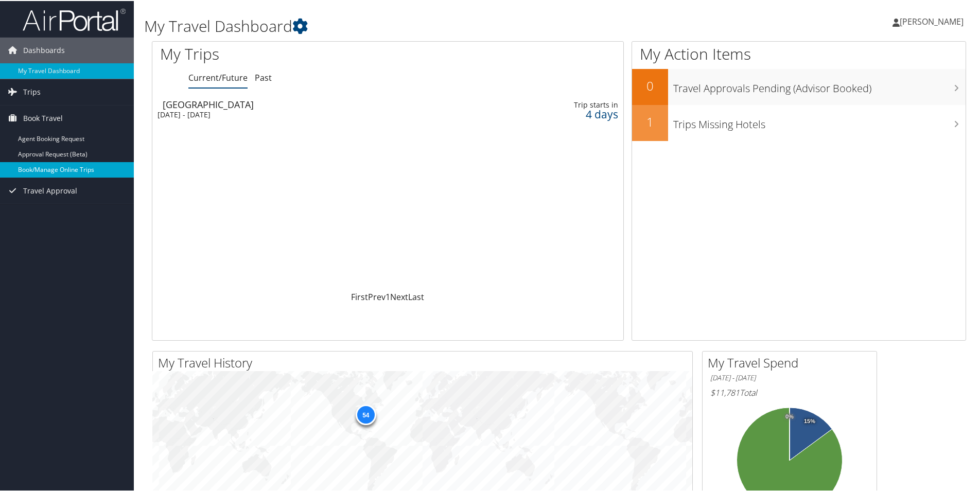 This screenshot has width=980, height=491. What do you see at coordinates (799, 86) in the screenshot?
I see `a: 0Travel Approvals Pending (Advisor Booked)` at bounding box center [799, 86].